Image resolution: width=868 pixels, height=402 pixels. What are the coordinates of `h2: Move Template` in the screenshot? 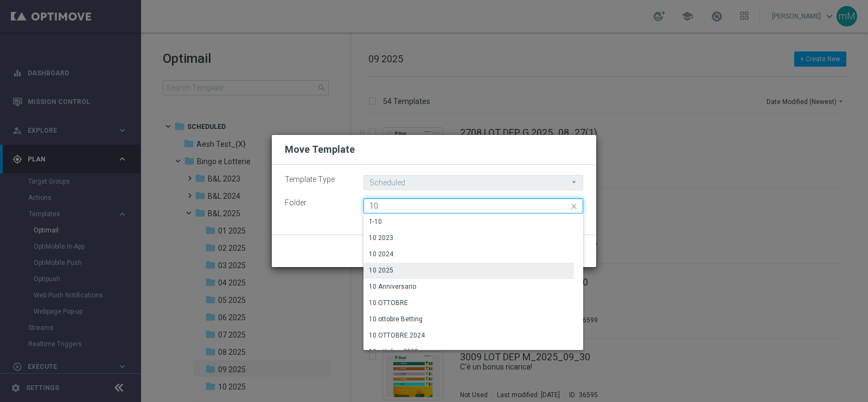 It's located at (320, 150).